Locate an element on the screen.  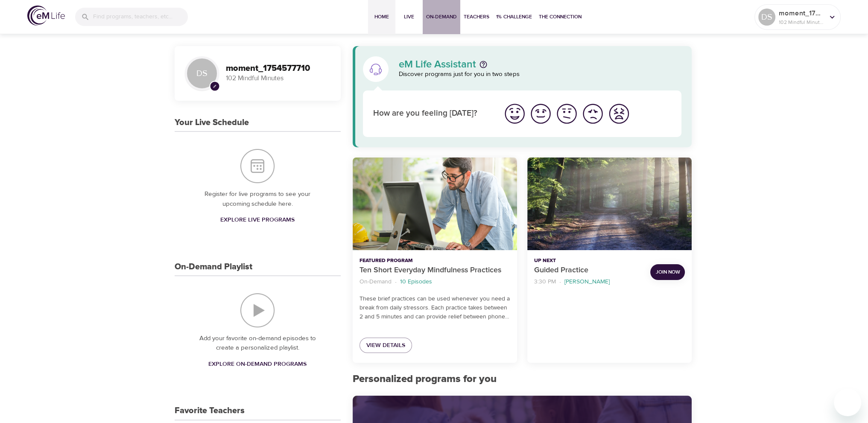
img: bad is located at coordinates (593, 114).